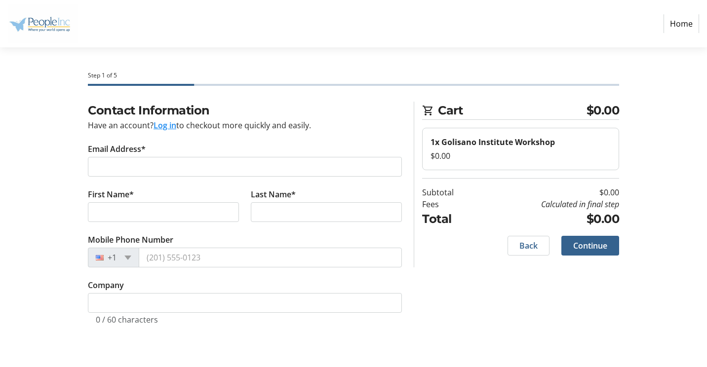 This screenshot has width=707, height=367. What do you see at coordinates (549, 204) in the screenshot?
I see `td: Calculated in final step` at bounding box center [549, 204].